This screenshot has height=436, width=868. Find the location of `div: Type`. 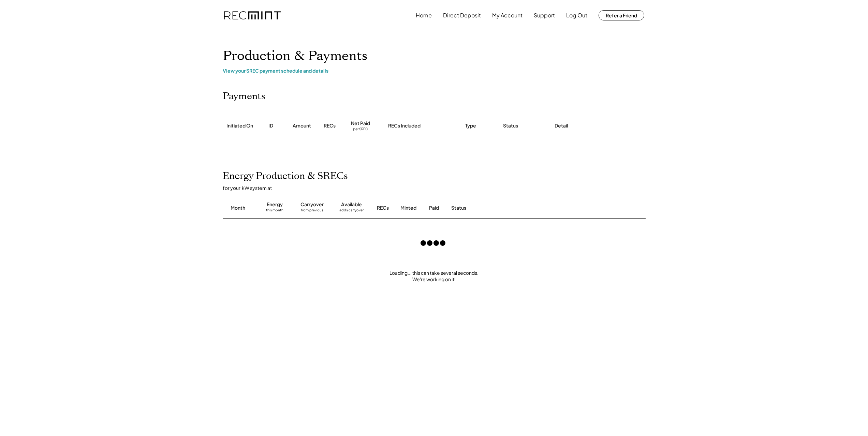

div: Type is located at coordinates (471, 125).